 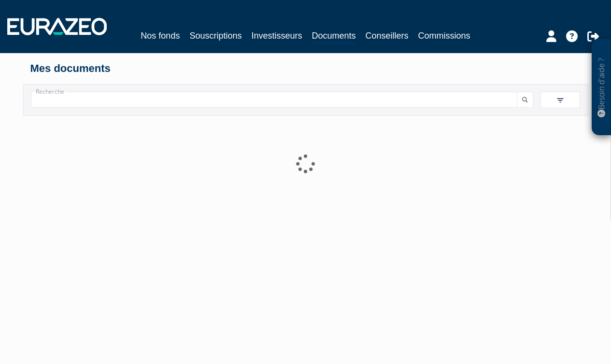 What do you see at coordinates (215, 36) in the screenshot?
I see `a: Souscriptions` at bounding box center [215, 36].